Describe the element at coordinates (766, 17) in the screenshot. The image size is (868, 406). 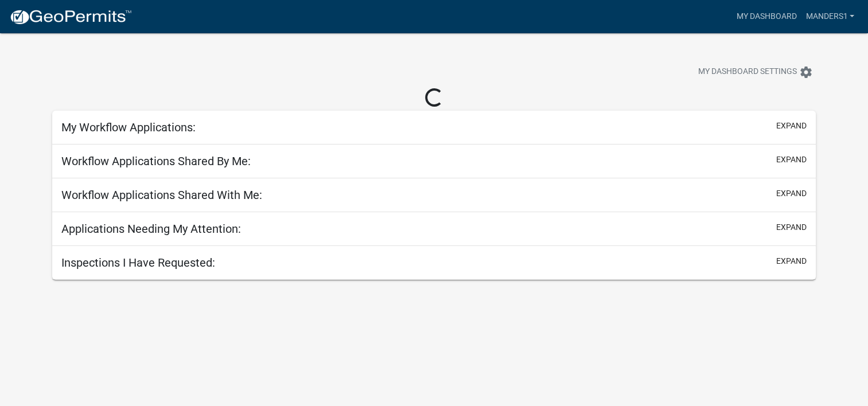
I see `a: My Dashboard` at that location.